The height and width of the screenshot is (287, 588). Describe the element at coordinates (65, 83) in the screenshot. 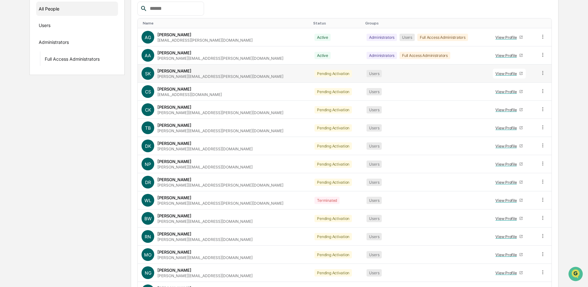

I see `span: Attestations` at that location.